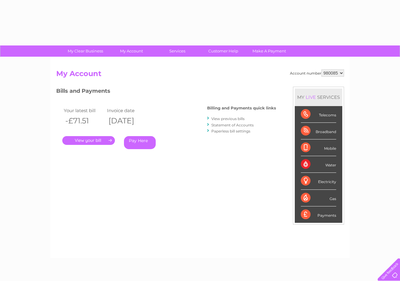  What do you see at coordinates (269, 51) in the screenshot?
I see `a: Make A Payment` at bounding box center [269, 51].